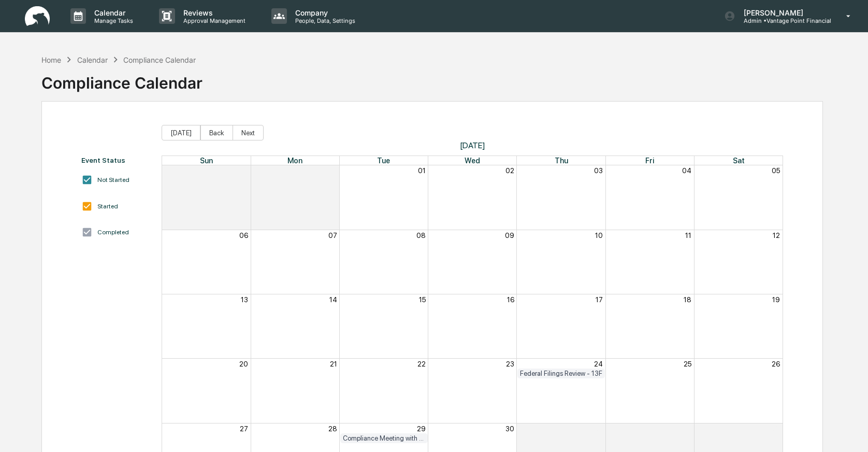  Describe the element at coordinates (114, 180) in the screenshot. I see `div: Not Started` at that location.